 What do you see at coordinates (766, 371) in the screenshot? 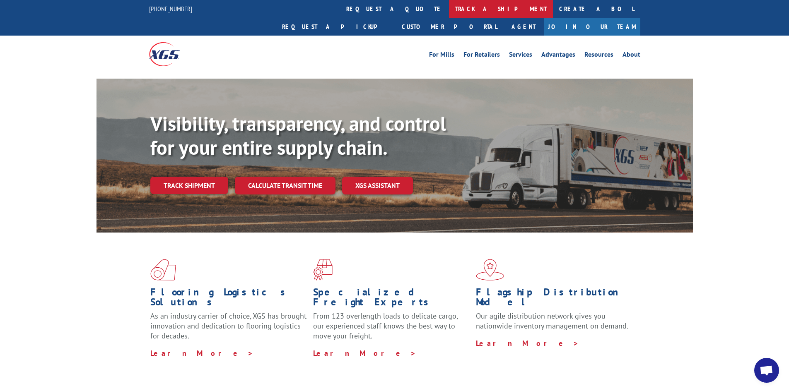
I see `a: Open chat` at bounding box center [766, 371].